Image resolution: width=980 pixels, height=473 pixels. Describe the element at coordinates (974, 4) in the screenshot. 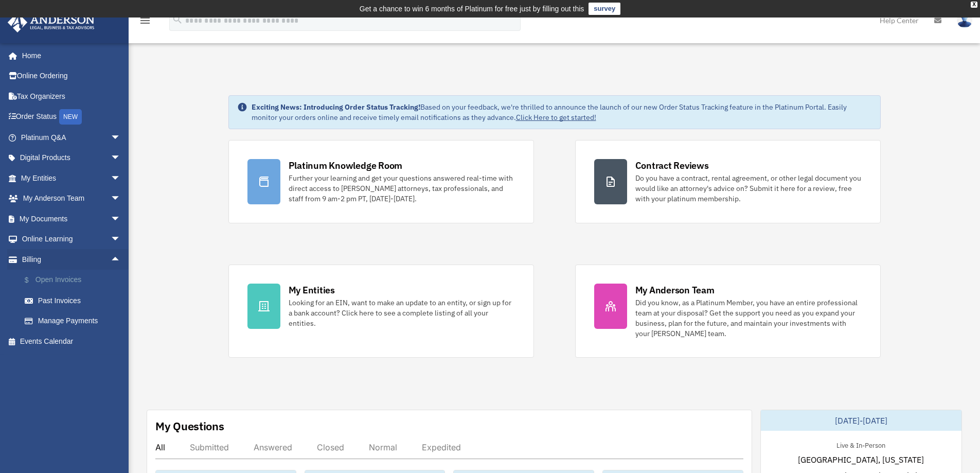

I see `div: close` at that location.